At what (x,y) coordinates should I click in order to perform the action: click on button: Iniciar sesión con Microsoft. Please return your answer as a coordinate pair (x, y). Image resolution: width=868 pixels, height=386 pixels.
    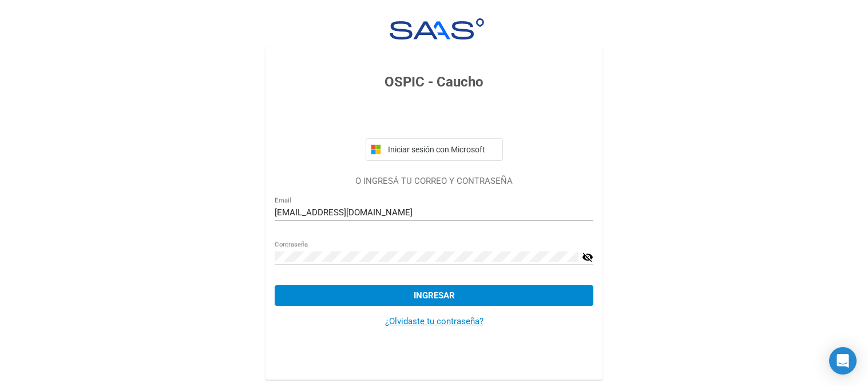
    Looking at the image, I should click on (434, 150).